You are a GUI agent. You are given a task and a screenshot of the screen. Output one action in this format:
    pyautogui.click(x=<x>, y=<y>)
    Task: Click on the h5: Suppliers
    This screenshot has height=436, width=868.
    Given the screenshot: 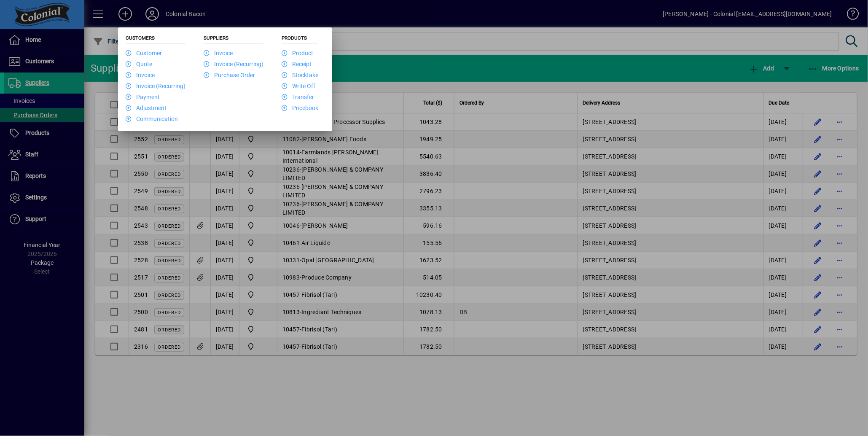 What is the action you would take?
    pyautogui.click(x=234, y=39)
    